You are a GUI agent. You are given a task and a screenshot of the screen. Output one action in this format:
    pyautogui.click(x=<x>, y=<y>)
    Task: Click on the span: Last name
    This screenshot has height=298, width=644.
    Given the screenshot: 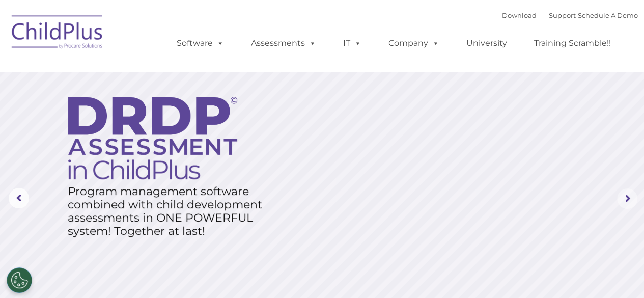 What is the action you would take?
    pyautogui.click(x=157, y=71)
    